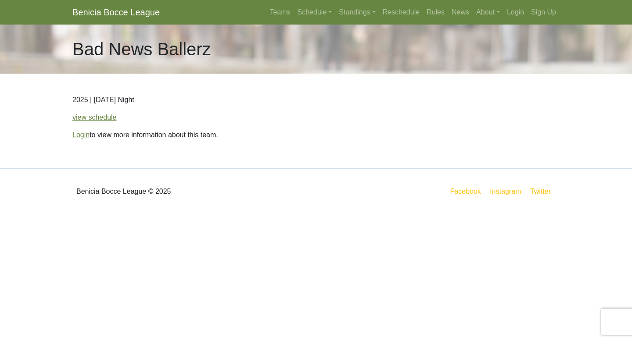  I want to click on a: Twitter, so click(543, 191).